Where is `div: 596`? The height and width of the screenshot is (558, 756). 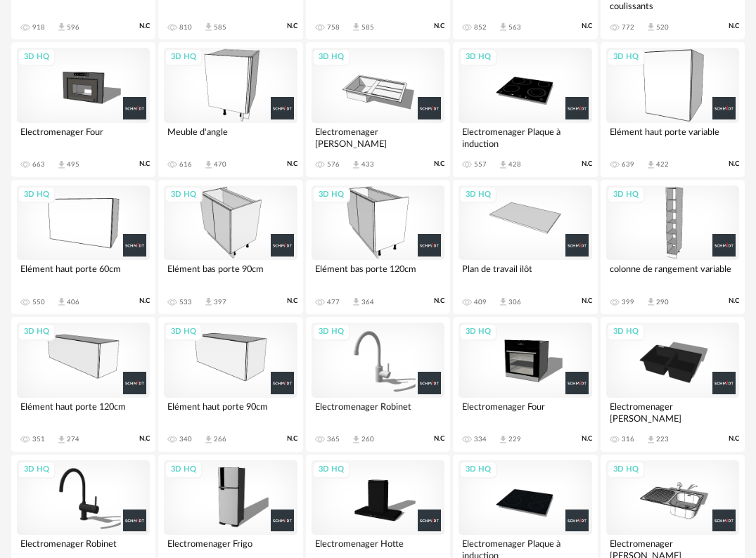 div: 596 is located at coordinates (73, 28).